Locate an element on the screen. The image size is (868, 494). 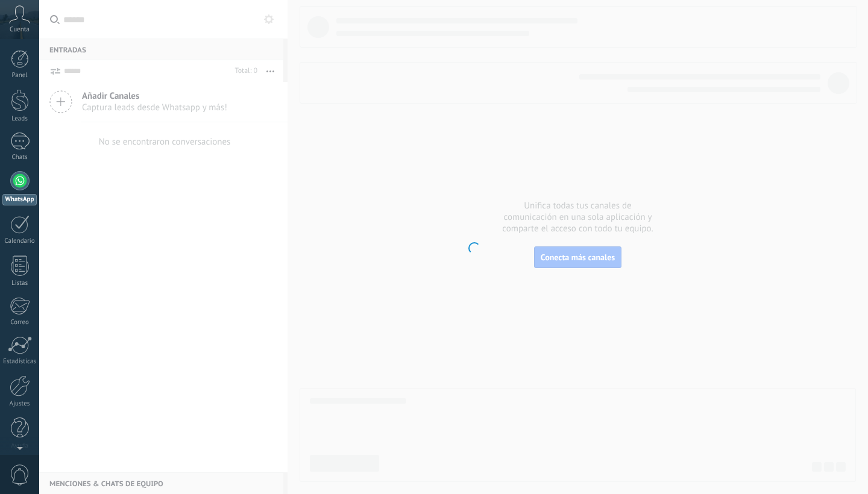
div: Panel is located at coordinates (20, 75).